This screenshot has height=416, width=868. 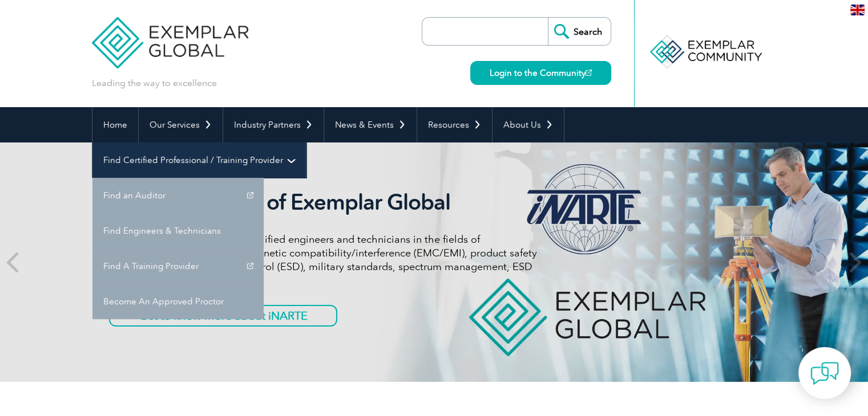 What do you see at coordinates (825, 374) in the screenshot?
I see `img: contact-chat.png` at bounding box center [825, 374].